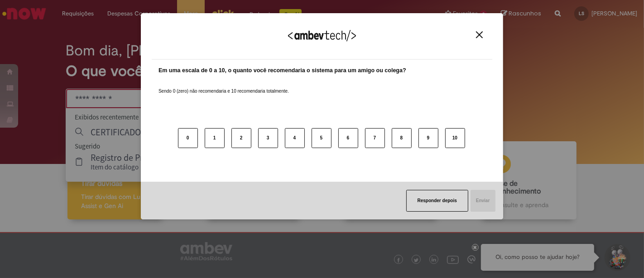  Describe the element at coordinates (282, 70) in the screenshot. I see `label: Em uma escala de 0 a 10, o quanto você recomendaria o sistema para um amigo ou colega?` at that location.